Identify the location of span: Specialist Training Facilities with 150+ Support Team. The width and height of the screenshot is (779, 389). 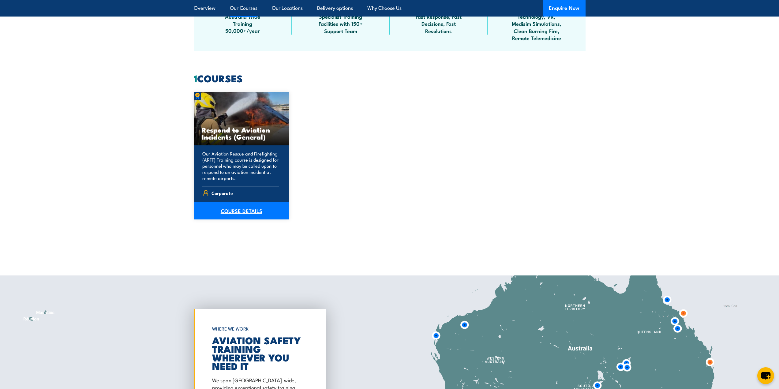
(340, 24).